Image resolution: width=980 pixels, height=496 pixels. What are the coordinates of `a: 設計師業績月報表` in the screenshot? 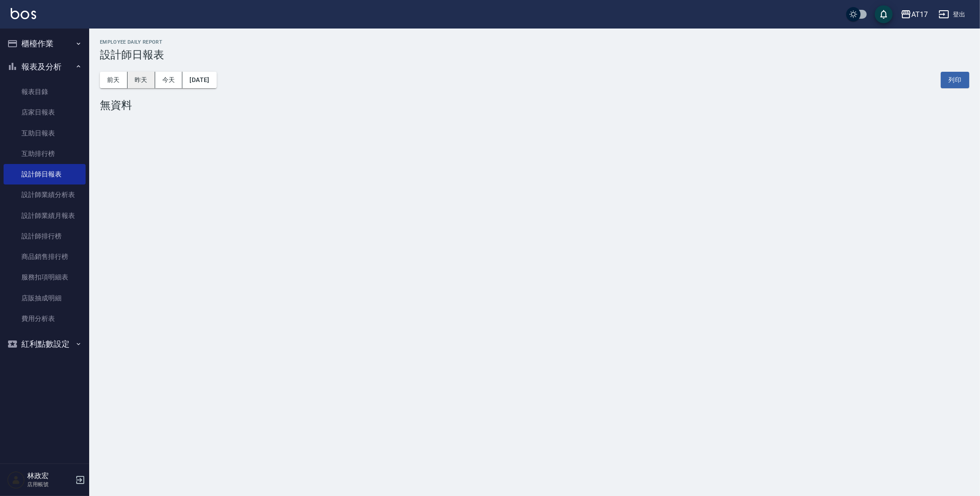 It's located at (45, 216).